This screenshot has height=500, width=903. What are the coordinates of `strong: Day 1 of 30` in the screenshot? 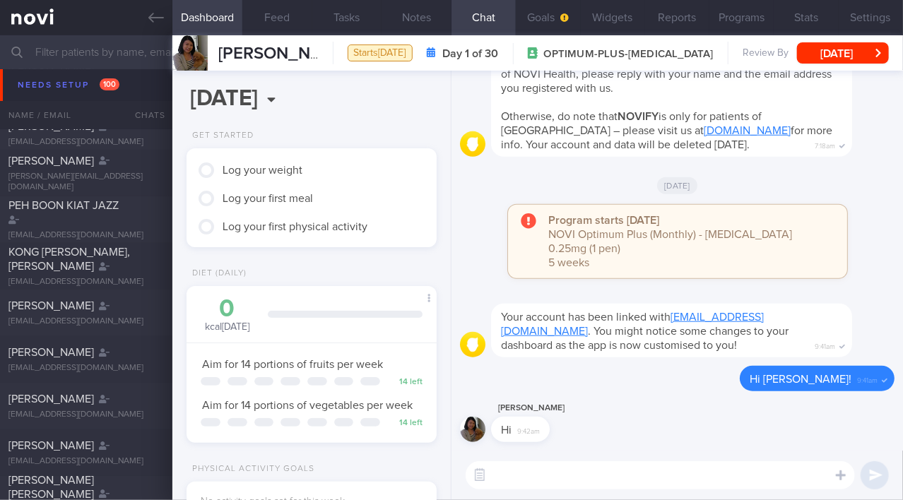 It's located at (470, 54).